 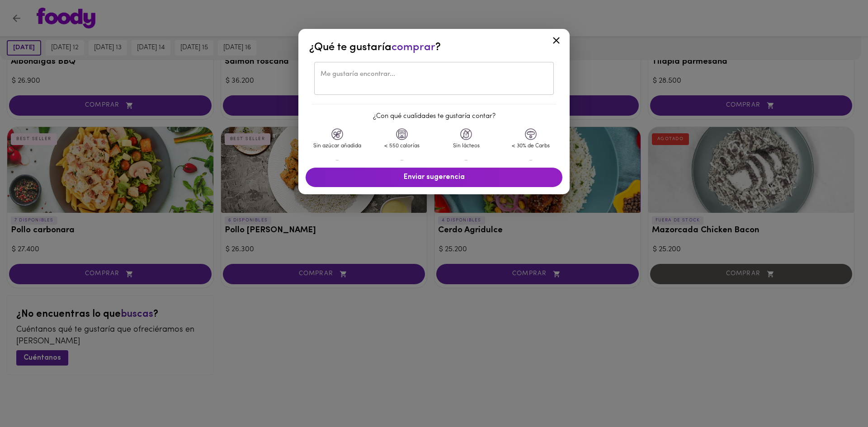 What do you see at coordinates (337, 134) in the screenshot?
I see `img: noaddedsugar.png` at bounding box center [337, 134].